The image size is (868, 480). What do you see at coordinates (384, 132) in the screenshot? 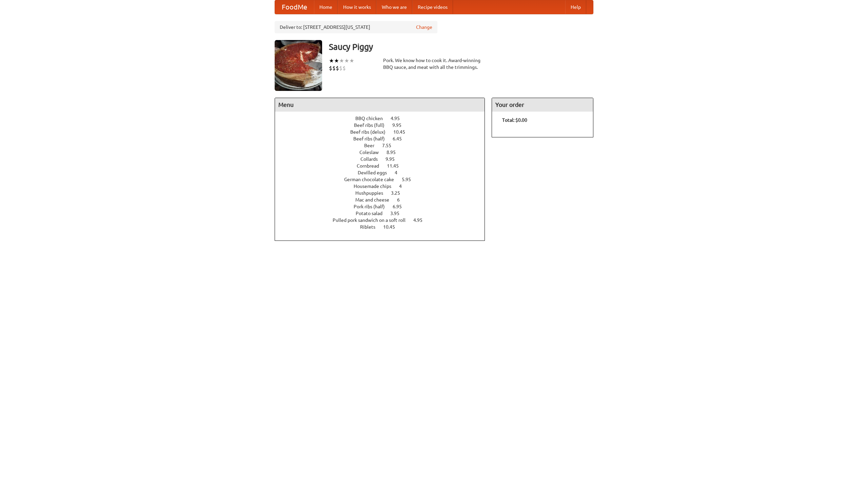
I see `a: Beef ribs (delux) 10.45` at bounding box center [384, 132].